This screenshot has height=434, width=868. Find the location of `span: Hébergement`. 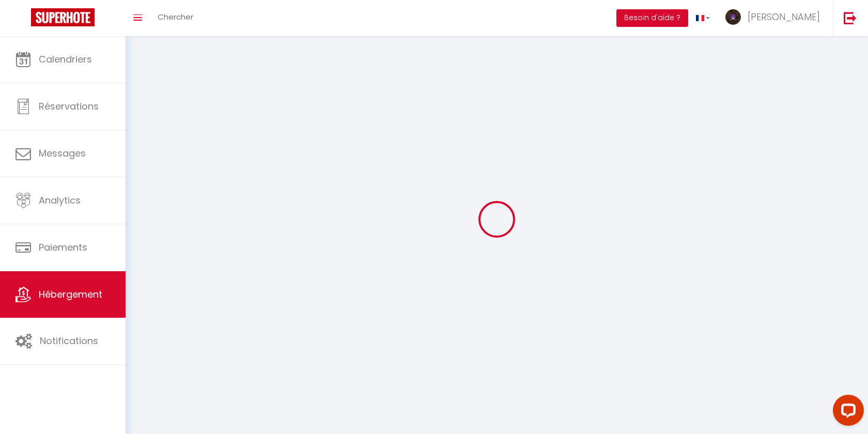

span: Hébergement is located at coordinates (70, 294).